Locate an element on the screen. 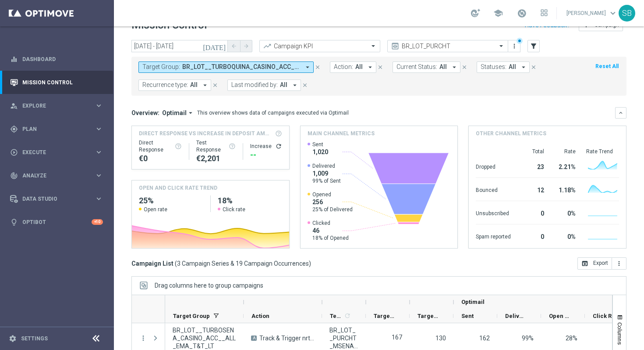  label: 167 is located at coordinates (397, 337).